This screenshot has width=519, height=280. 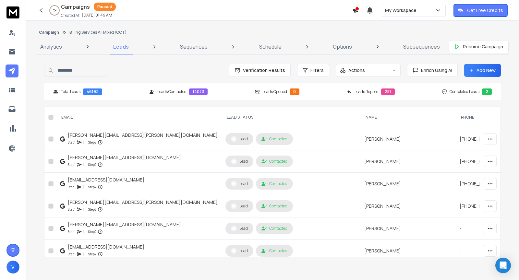 What do you see at coordinates (71, 92) in the screenshot?
I see `p: Total Leads` at bounding box center [71, 92].